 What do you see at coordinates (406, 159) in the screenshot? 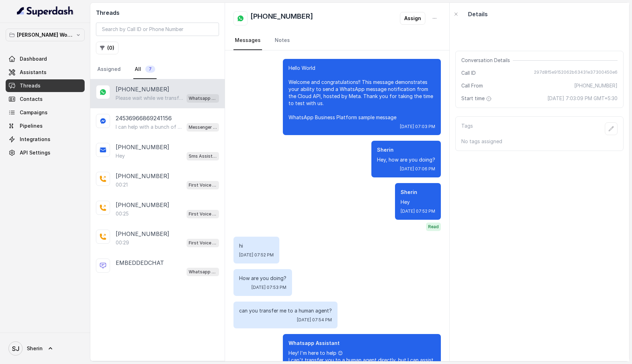
I see `p: Hey, how are you doing?` at bounding box center [406, 159].